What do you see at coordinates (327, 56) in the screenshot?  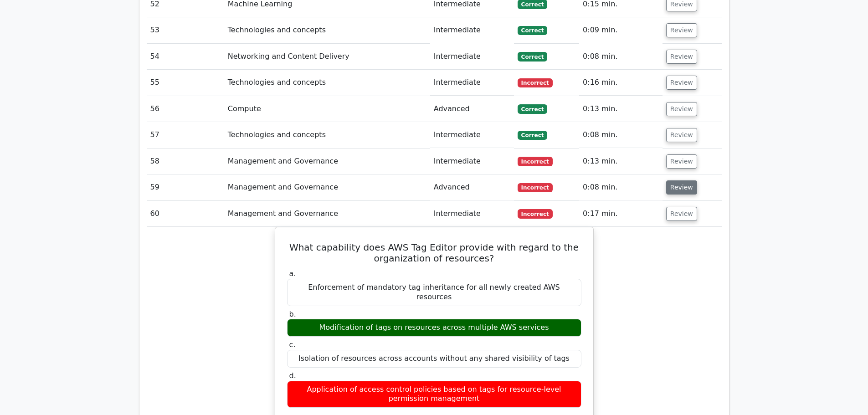 I see `td: Networking and Content Delivery` at bounding box center [327, 56].